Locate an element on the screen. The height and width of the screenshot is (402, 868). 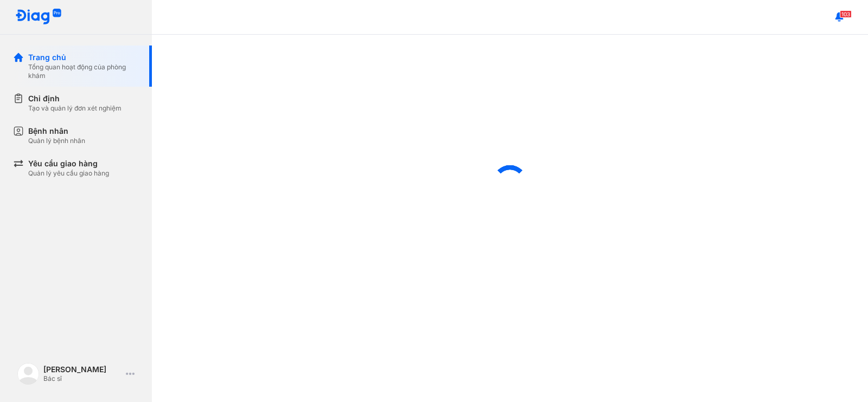
div: Quản lý bệnh nhân is located at coordinates (56, 141).